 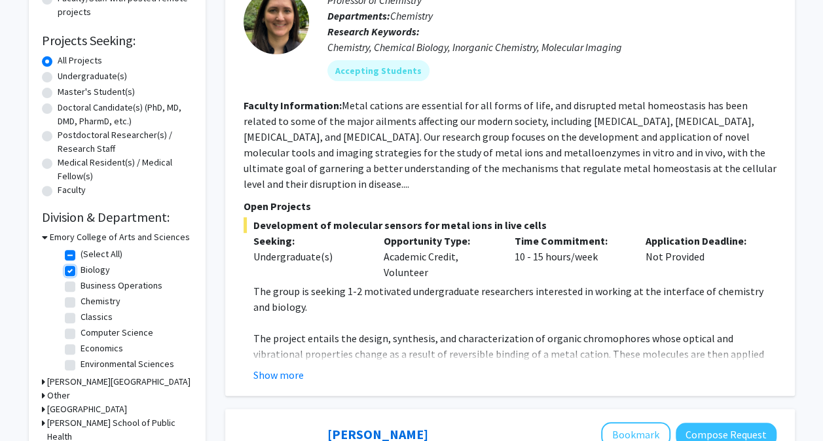 I want to click on div: Undergraduate(s), so click(x=309, y=257).